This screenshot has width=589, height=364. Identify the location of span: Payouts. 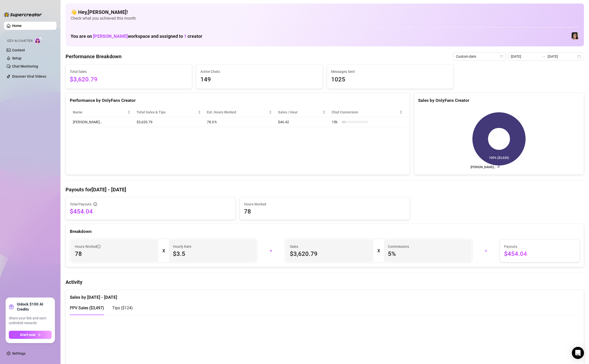
(539, 246).